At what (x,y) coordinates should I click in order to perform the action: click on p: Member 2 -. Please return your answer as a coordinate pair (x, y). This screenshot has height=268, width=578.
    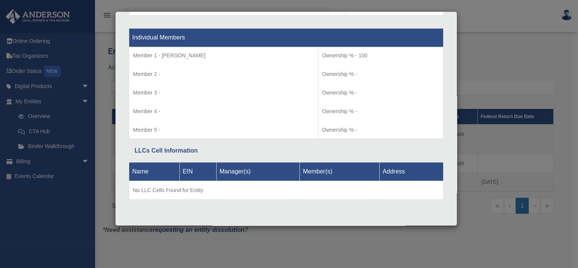
    Looking at the image, I should click on (223, 74).